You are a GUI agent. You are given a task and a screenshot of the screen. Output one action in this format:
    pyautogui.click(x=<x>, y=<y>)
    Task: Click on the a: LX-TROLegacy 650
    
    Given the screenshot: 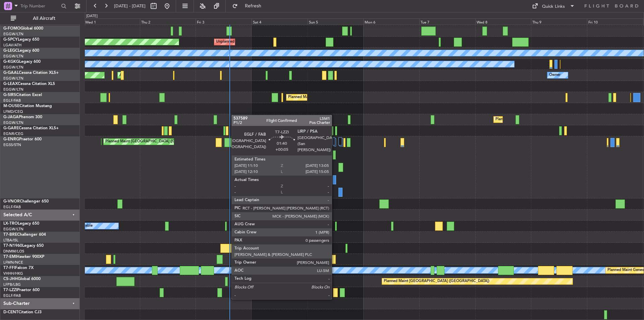 What is the action you would take?
    pyautogui.click(x=21, y=224)
    